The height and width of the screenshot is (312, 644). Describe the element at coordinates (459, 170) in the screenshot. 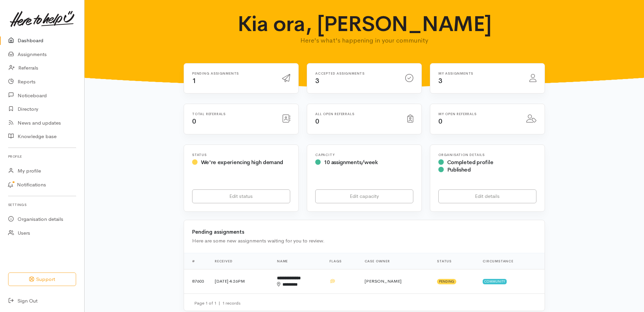

I see `span: Published` at that location.